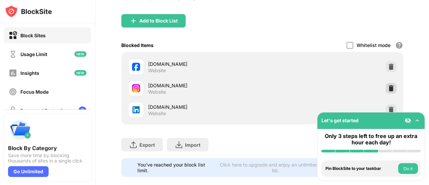  What do you see at coordinates (371, 139) in the screenshot?
I see `div: Only 3 steps left to free up an extra hour each day!` at bounding box center [371, 139].